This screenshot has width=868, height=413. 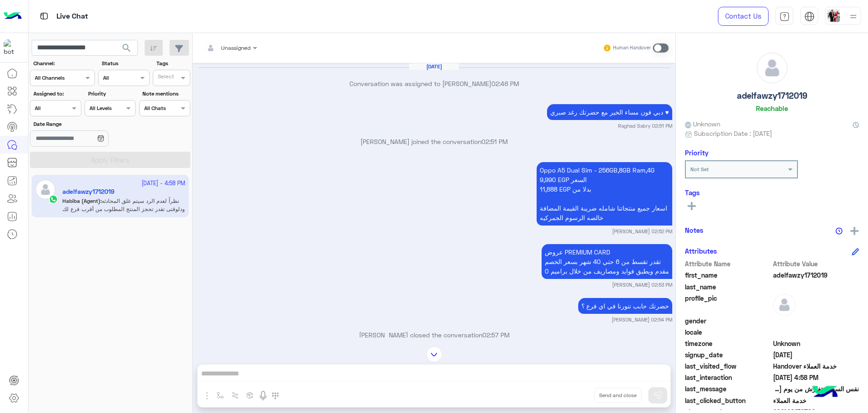 What do you see at coordinates (816, 275) in the screenshot?
I see `span: adelfawzy1712019` at bounding box center [816, 275].